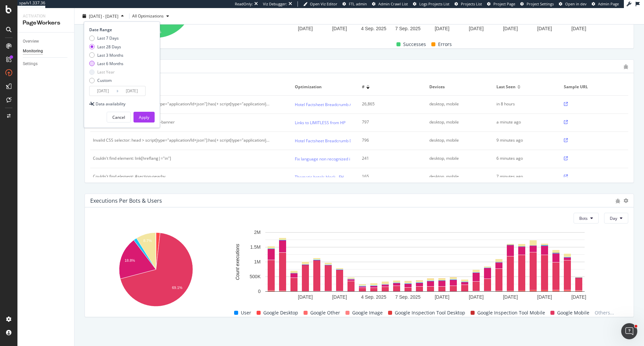 The height and width of the screenshot is (346, 644). Describe the element at coordinates (471, 4) in the screenshot. I see `span: Projects List` at that location.